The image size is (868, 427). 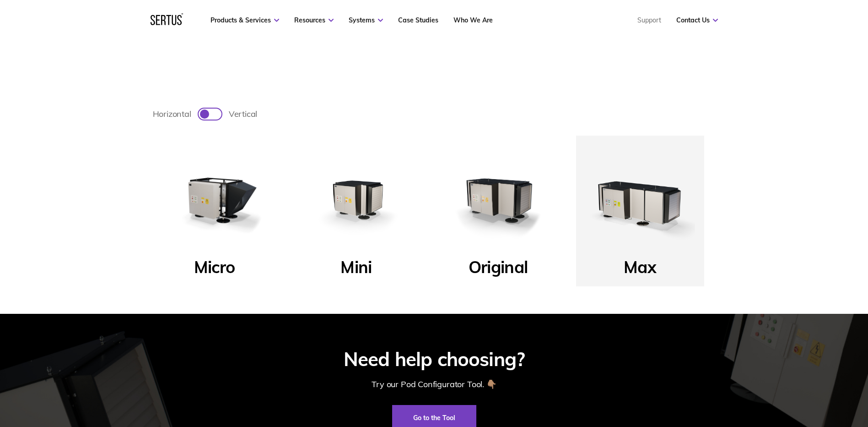 I want to click on img: Mini, so click(x=357, y=200).